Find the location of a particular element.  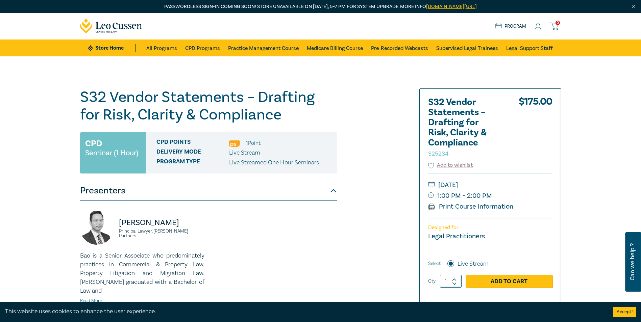

div: This website uses cookies to enhance the user experience. is located at coordinates (304, 312).